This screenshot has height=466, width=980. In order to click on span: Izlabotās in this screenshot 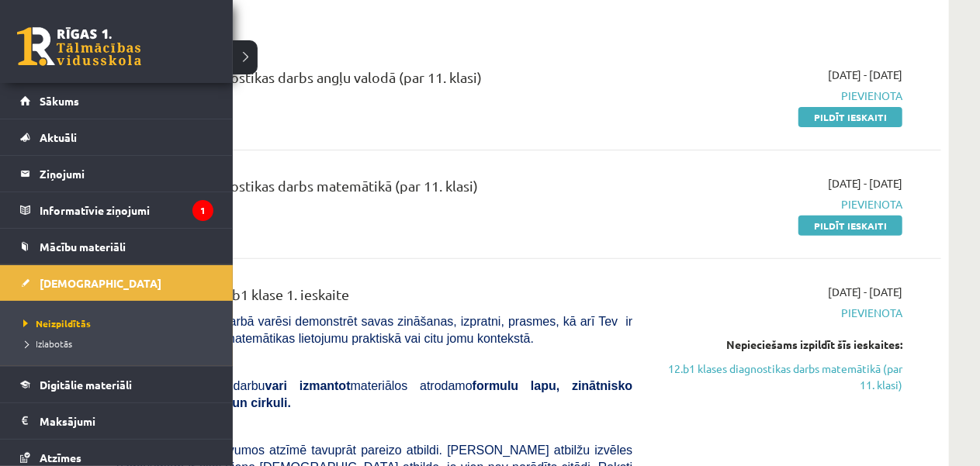, I will do `click(46, 344)`.